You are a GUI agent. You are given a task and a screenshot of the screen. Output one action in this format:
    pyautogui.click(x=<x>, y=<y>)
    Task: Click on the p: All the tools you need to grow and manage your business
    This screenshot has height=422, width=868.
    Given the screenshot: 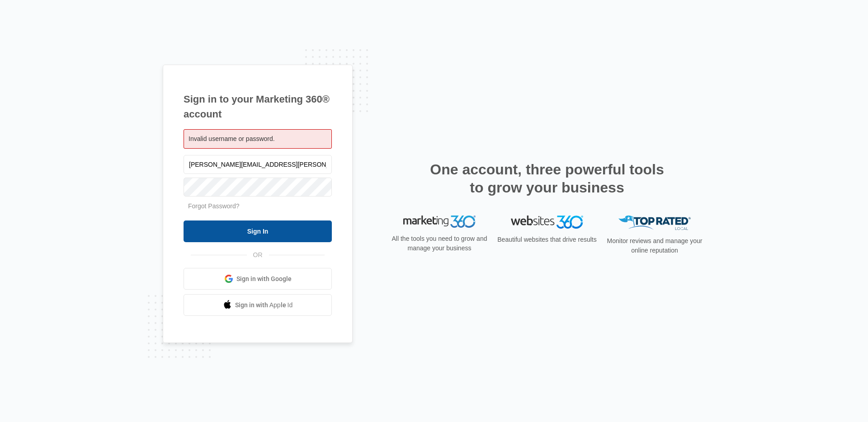 What is the action you would take?
    pyautogui.click(x=439, y=243)
    